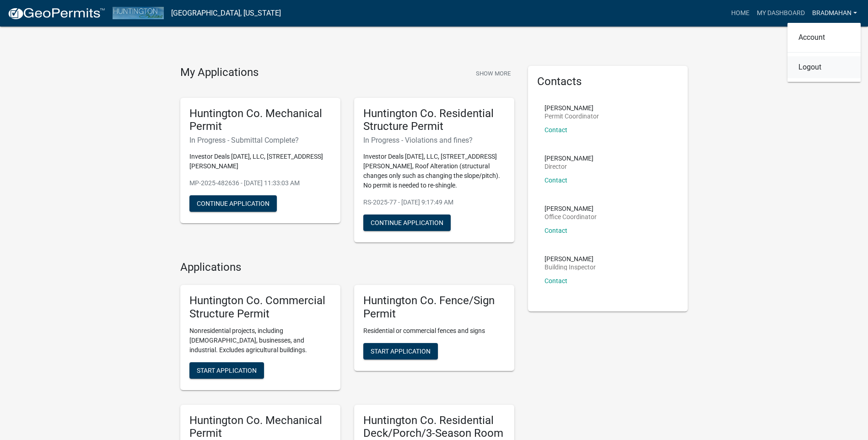 This screenshot has height=440, width=868. I want to click on h5: Huntington Co. Mechanical Permit, so click(260, 120).